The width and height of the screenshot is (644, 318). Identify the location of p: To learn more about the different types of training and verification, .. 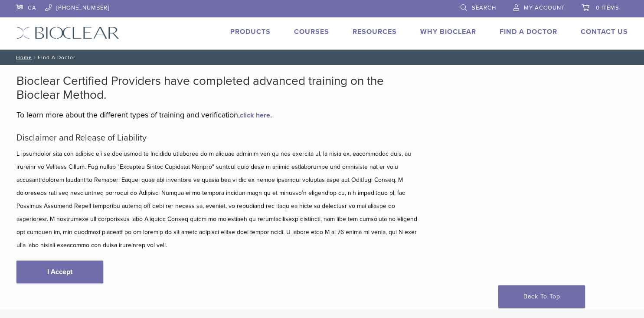
(218, 115).